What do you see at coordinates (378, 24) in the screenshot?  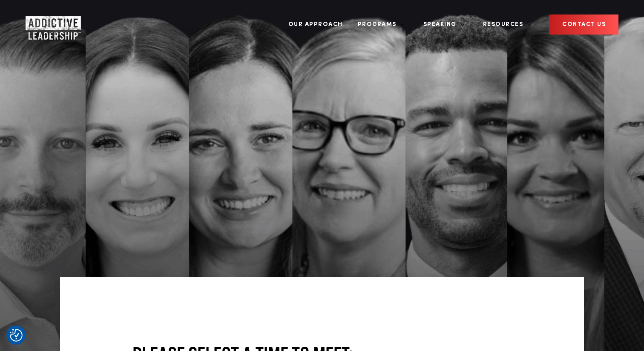 I see `a: Programs` at bounding box center [378, 24].